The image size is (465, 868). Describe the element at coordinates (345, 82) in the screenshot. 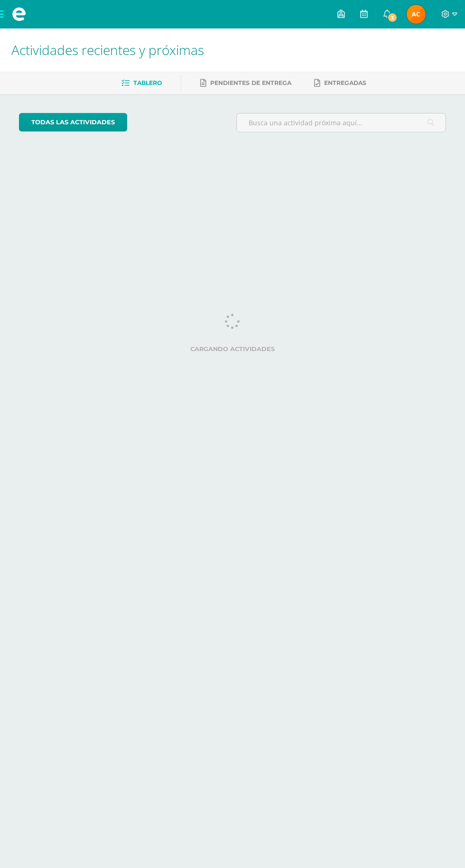

I see `span: Entregadas` at that location.